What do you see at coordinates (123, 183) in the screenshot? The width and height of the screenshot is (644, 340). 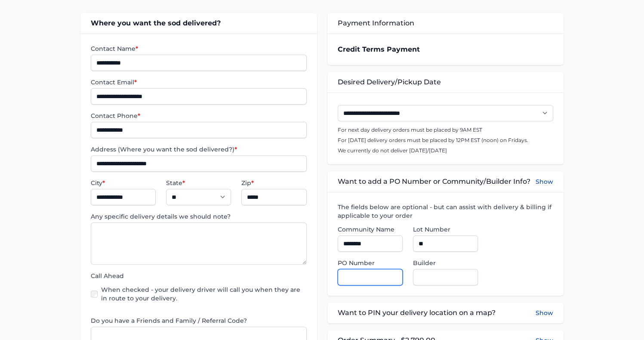 I see `label: City` at bounding box center [123, 183].